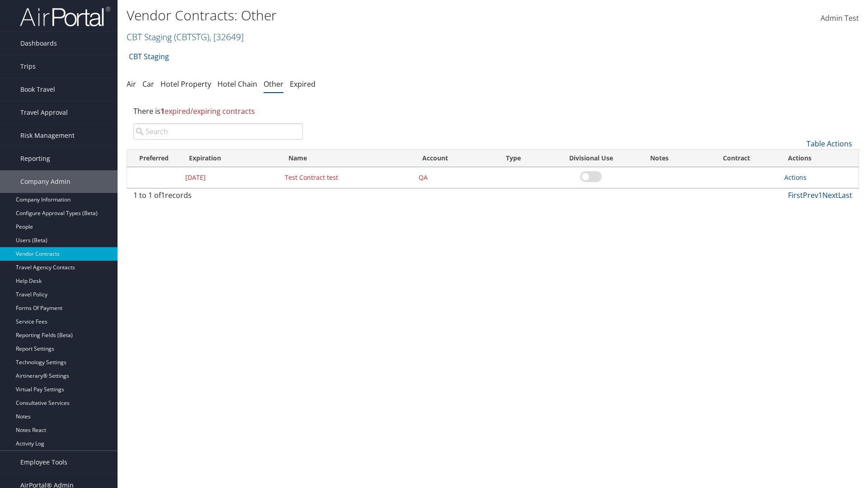 The width and height of the screenshot is (868, 488). I want to click on span: ( CBTSTG ), so click(192, 37).